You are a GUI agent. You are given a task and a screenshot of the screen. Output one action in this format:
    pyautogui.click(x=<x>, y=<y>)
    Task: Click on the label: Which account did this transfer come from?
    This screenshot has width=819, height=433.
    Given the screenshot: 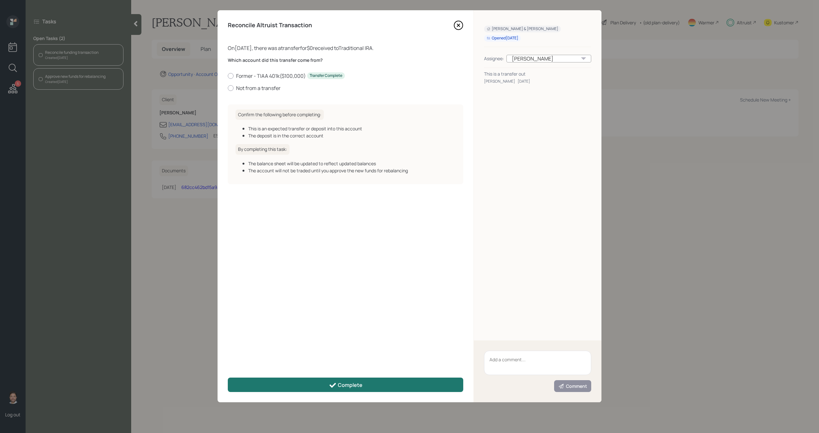 What is the action you would take?
    pyautogui.click(x=346, y=60)
    